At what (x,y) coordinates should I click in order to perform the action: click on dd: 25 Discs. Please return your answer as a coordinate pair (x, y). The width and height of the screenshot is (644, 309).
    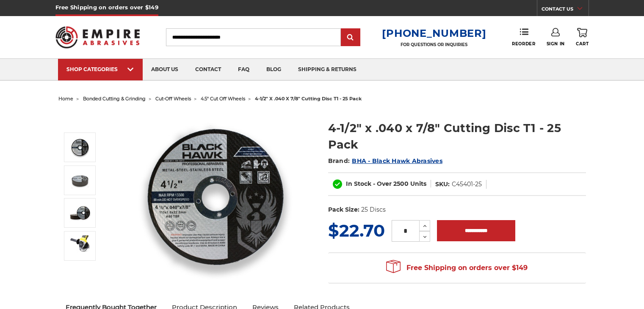
    Looking at the image, I should click on (374, 210).